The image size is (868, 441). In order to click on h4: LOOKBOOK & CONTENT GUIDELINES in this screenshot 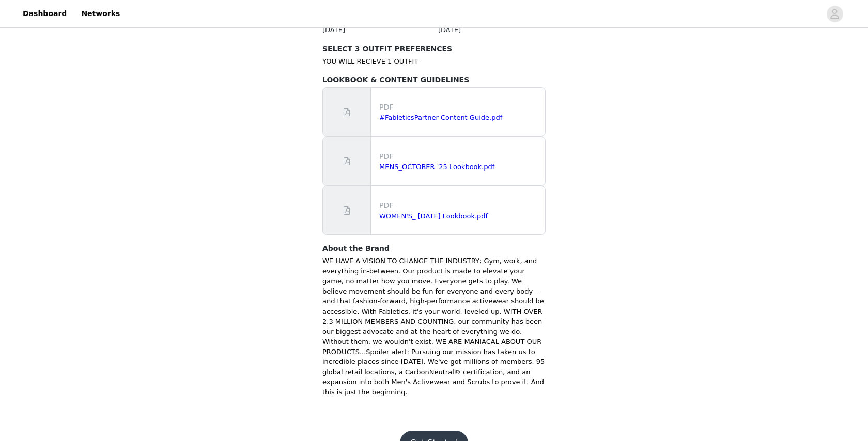, I will do `click(434, 79)`.